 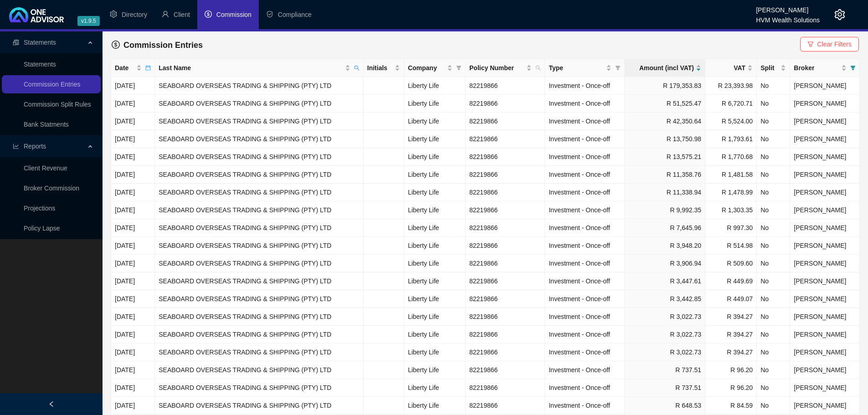 I want to click on td: R 51,525.47, so click(x=665, y=104).